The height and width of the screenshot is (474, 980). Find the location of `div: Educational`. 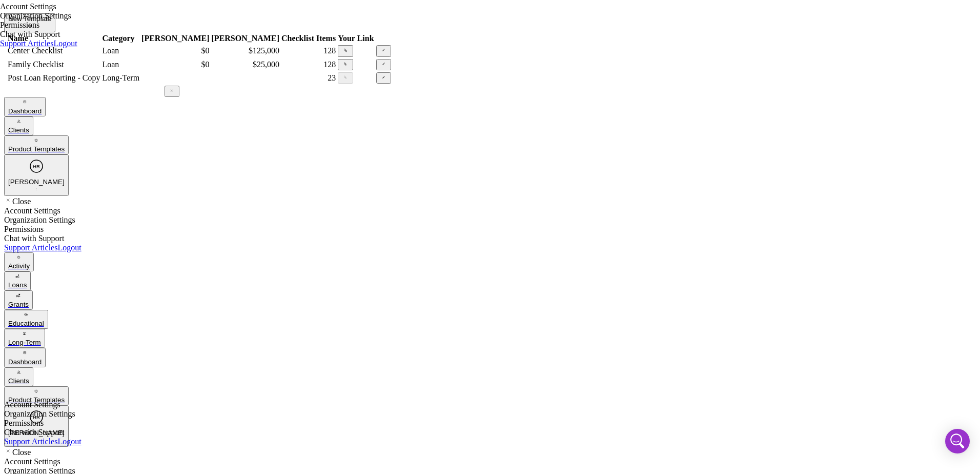

div: Educational is located at coordinates (26, 323).